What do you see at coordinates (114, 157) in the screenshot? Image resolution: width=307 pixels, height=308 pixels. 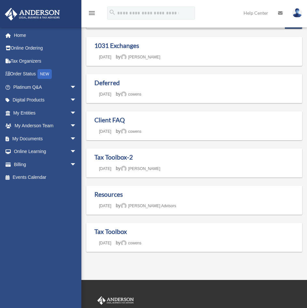 I see `a: Tax Toolbox-2` at bounding box center [114, 157].